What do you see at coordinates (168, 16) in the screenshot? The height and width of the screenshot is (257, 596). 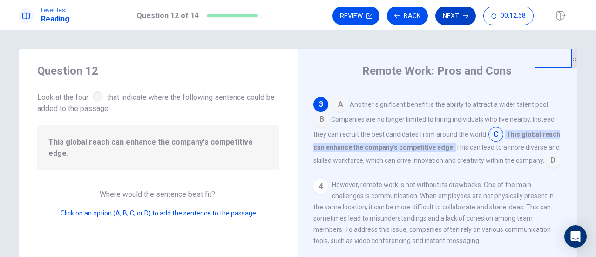 I see `h1: Question 12 of 14` at bounding box center [168, 16].